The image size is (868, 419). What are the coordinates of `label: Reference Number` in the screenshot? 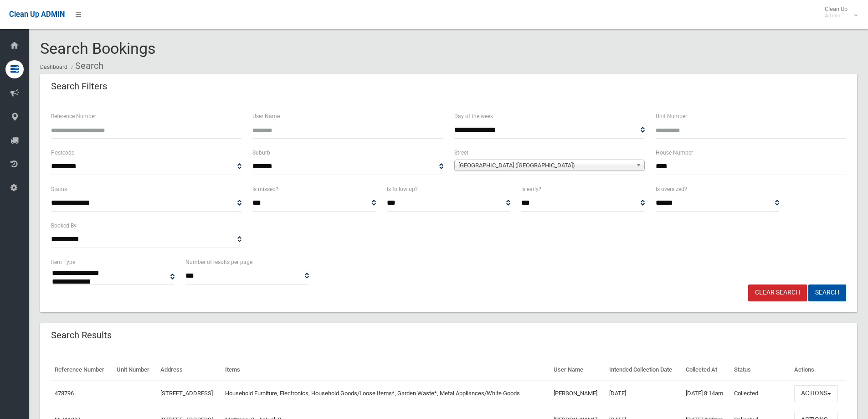 It's located at (73, 116).